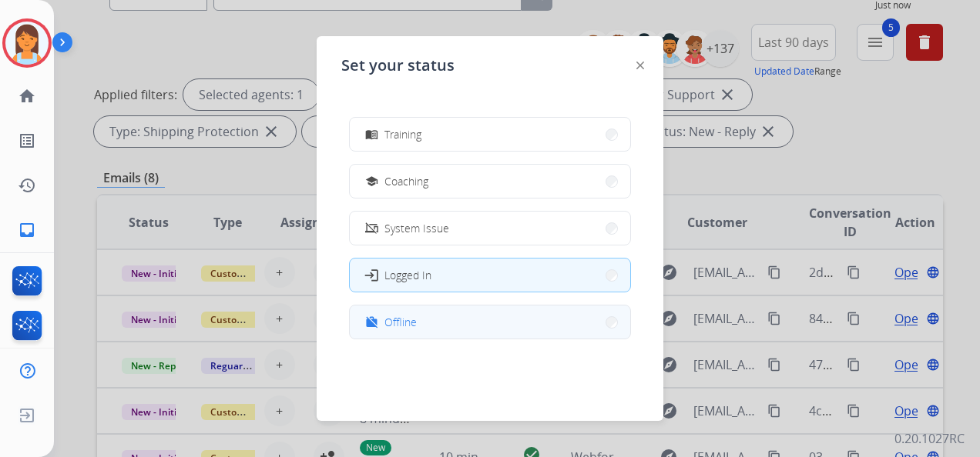  I want to click on span: Logged In, so click(407, 275).